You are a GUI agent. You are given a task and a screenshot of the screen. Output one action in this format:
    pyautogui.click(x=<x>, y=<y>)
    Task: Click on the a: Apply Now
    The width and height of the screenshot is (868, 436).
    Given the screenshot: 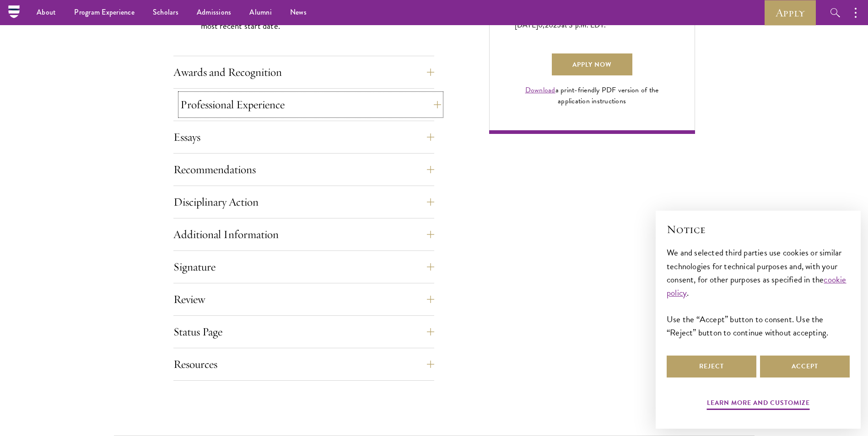 What is the action you would take?
    pyautogui.click(x=592, y=65)
    